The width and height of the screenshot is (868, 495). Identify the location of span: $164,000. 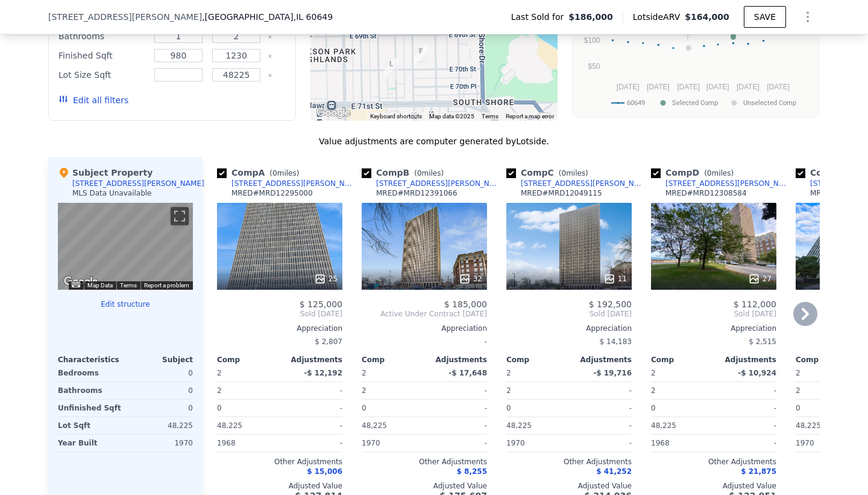
(707, 17).